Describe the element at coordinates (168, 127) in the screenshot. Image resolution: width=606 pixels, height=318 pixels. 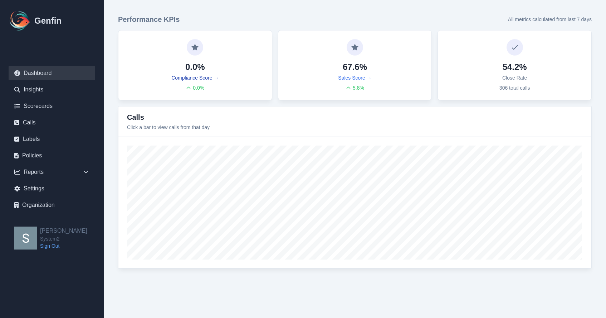
I see `p: Click a bar to view calls from that day` at that location.